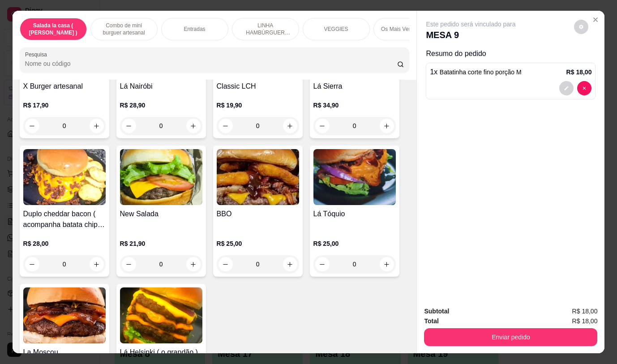 Image resolution: width=617 pixels, height=364 pixels. What do you see at coordinates (355, 214) in the screenshot?
I see `h4: Lá Tóquio` at bounding box center [355, 214].